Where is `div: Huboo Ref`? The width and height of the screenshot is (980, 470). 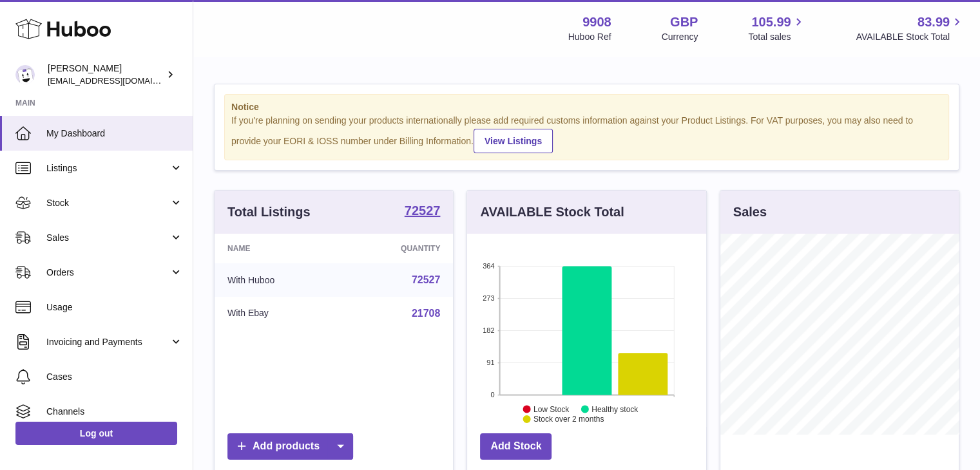 div: Huboo Ref is located at coordinates (589, 37).